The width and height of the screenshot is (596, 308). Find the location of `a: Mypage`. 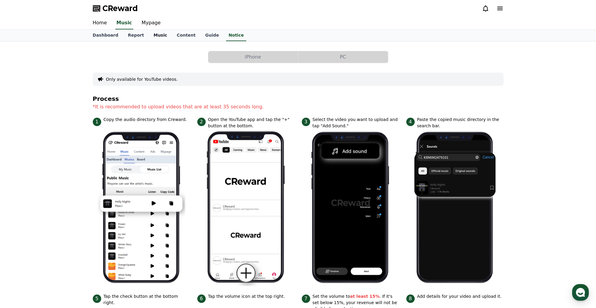

a: Mypage is located at coordinates (151, 23).